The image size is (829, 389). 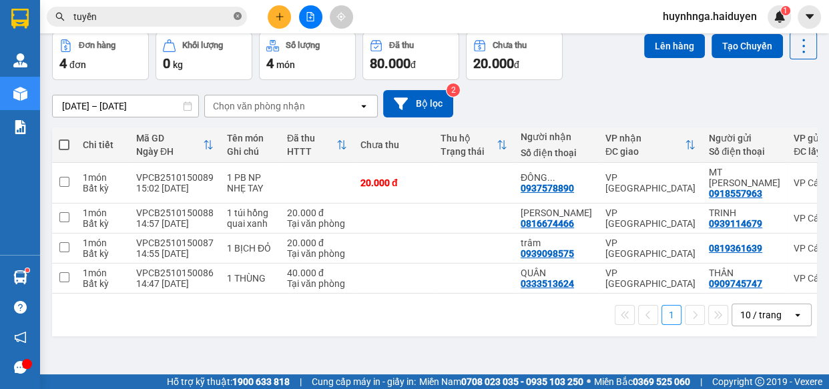 What do you see at coordinates (175, 213) in the screenshot?
I see `div: VPCB2510150088` at bounding box center [175, 213].